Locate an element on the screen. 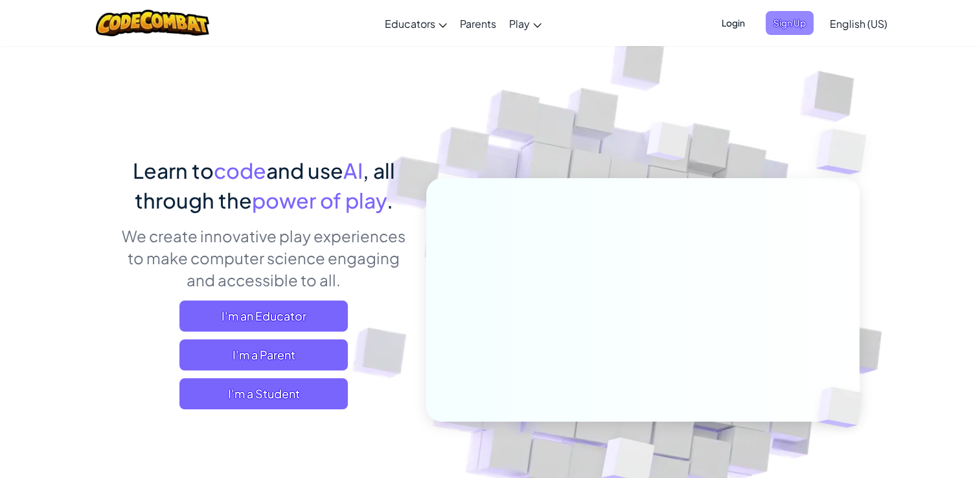 The height and width of the screenshot is (478, 980). span: power of play is located at coordinates (320, 200).